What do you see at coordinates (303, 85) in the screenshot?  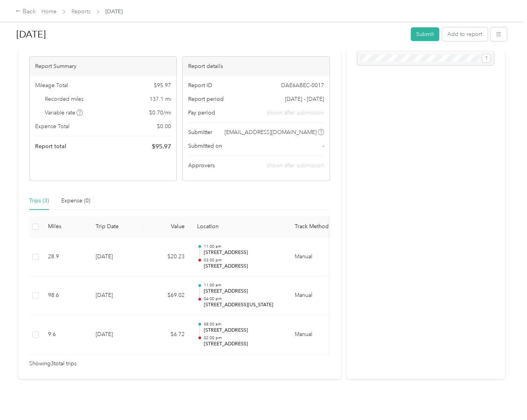 I see `span: DAE6ABEC-0017` at bounding box center [303, 85].